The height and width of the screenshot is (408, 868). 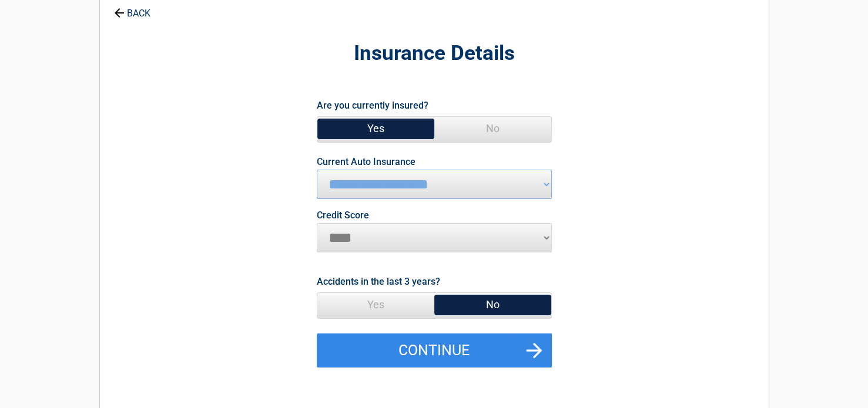 I want to click on label: Credit Score, so click(x=342, y=215).